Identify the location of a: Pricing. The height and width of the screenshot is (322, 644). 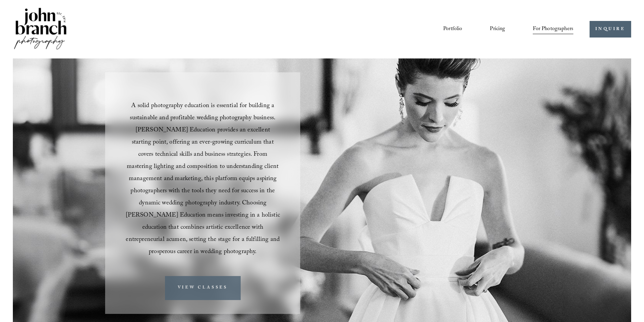
(498, 29).